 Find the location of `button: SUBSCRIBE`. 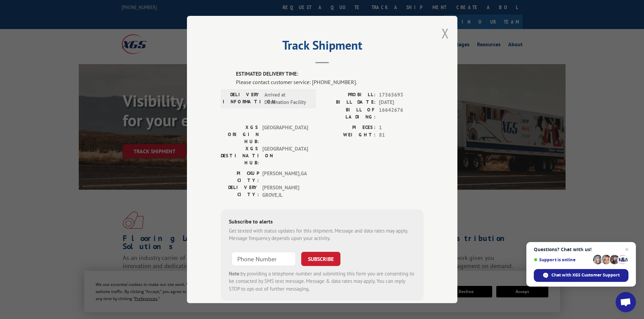

button: SUBSCRIBE is located at coordinates (321, 259).